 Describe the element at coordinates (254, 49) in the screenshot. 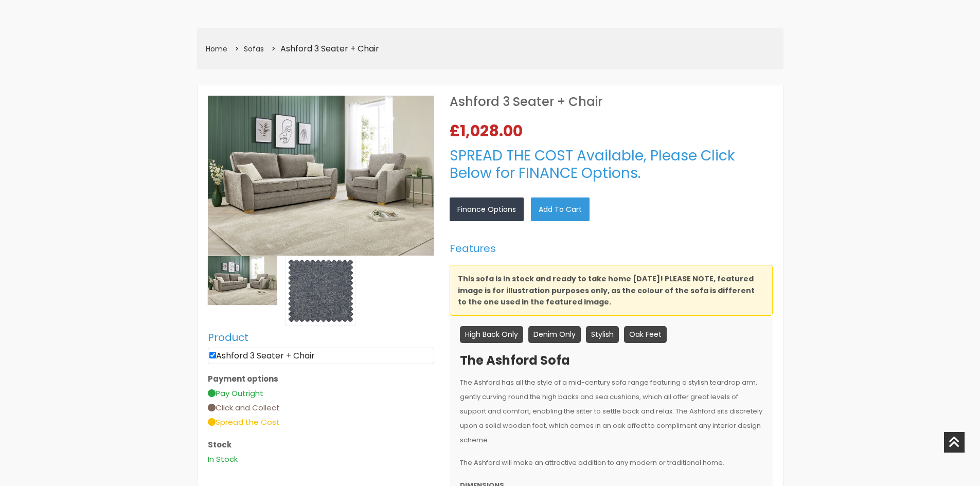

I see `a: Sofas` at that location.